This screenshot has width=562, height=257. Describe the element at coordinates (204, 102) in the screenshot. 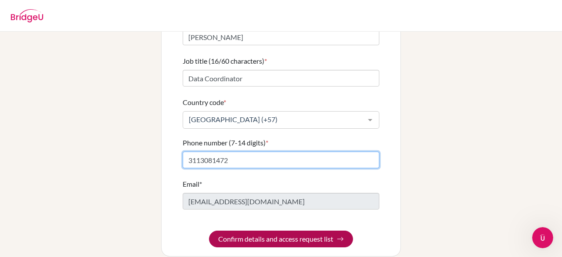

I see `label: Country code` at that location.